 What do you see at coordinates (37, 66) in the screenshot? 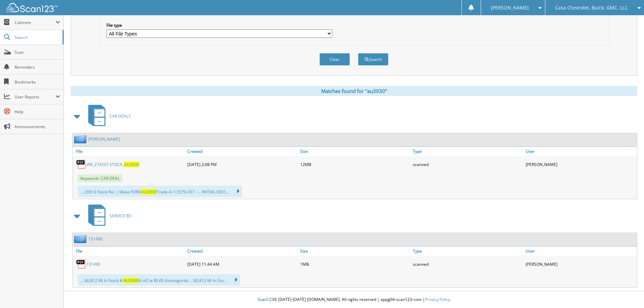
I see `span: Reminders` at bounding box center [37, 66].